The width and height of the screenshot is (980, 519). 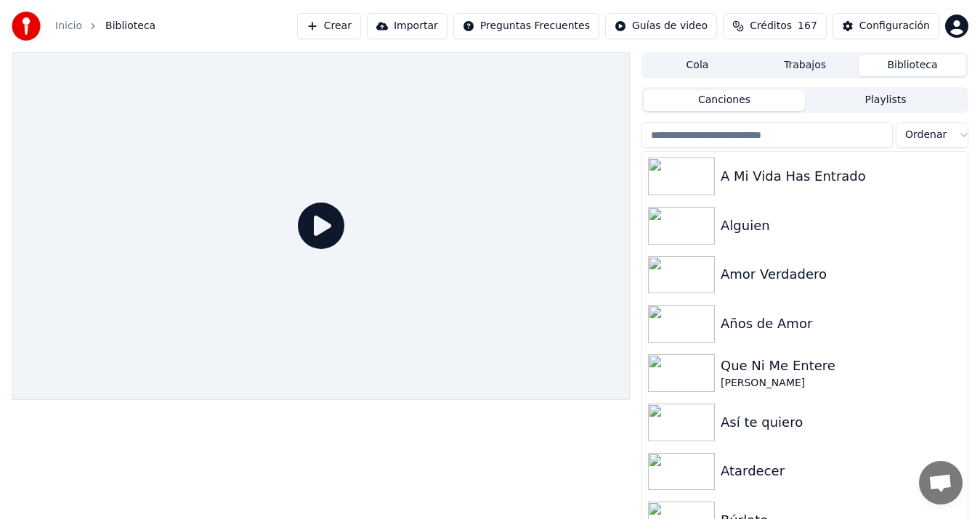 What do you see at coordinates (925, 135) in the screenshot?
I see `span: Ordenar` at bounding box center [925, 135].